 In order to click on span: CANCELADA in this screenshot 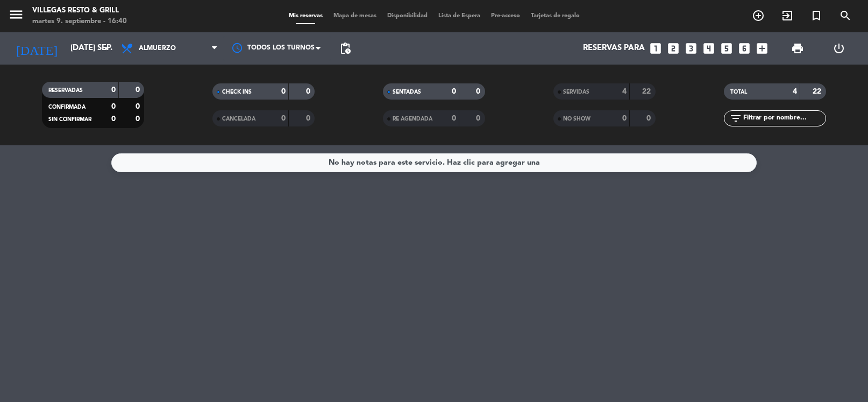, I will do `click(238, 119)`.